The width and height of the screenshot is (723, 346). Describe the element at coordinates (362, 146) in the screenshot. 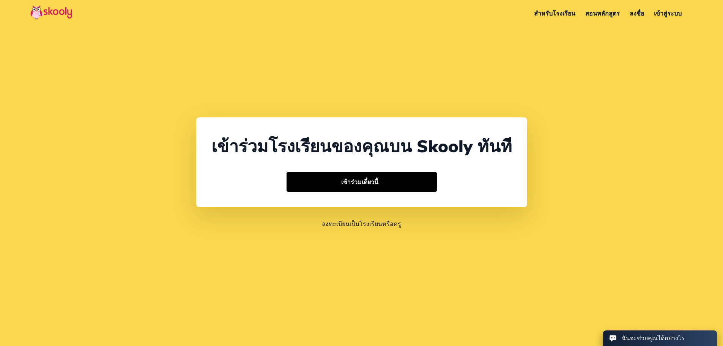

I see `div: เข้าร่วมโรงเรียนของคุณบน Skooly ทันที` at that location.